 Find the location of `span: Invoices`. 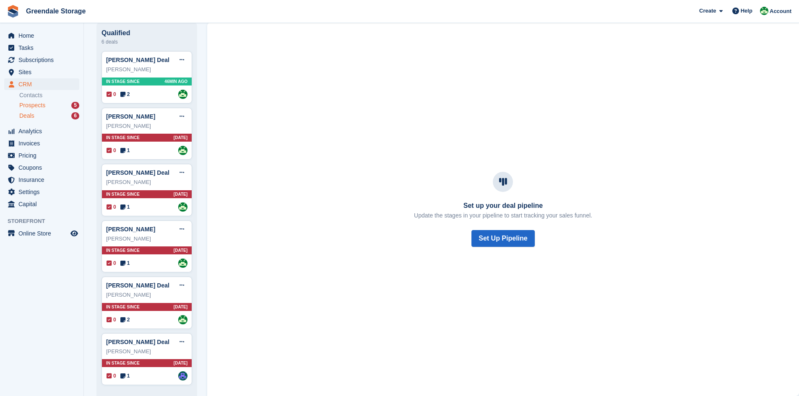

span: Invoices is located at coordinates (44, 143).